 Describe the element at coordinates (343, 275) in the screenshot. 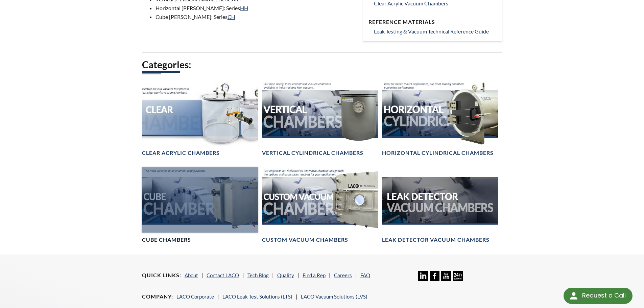

I see `a: Careers` at that location.